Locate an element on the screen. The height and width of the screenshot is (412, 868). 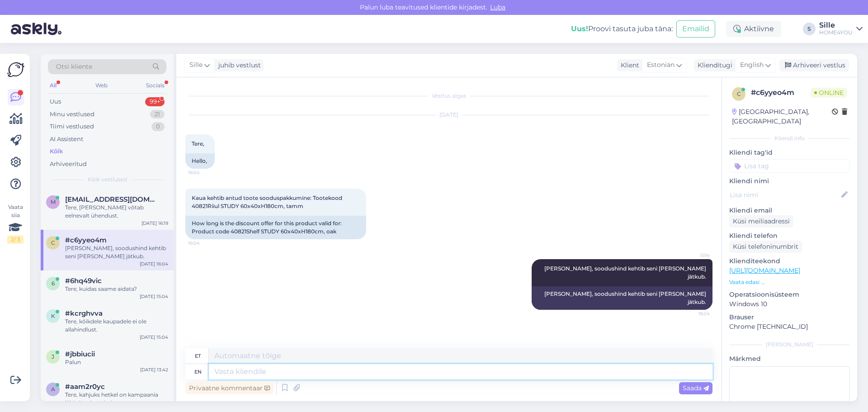
p: Brauser is located at coordinates (790, 316).